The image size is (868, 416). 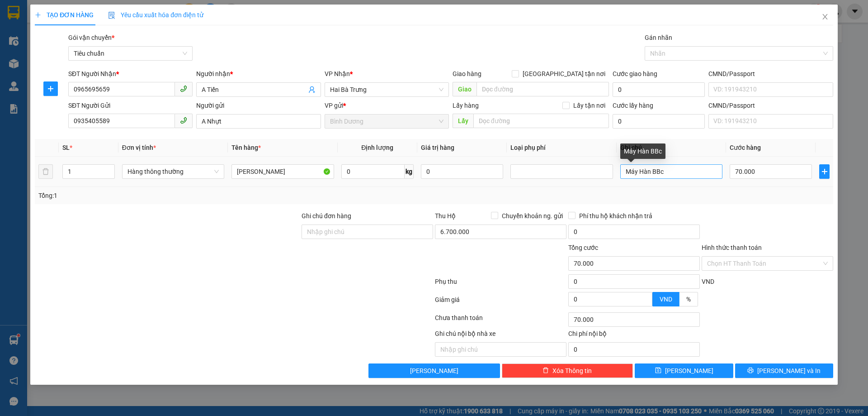 What do you see at coordinates (92, 37) in the screenshot?
I see `span: Gói vận chuyển` at bounding box center [92, 37].